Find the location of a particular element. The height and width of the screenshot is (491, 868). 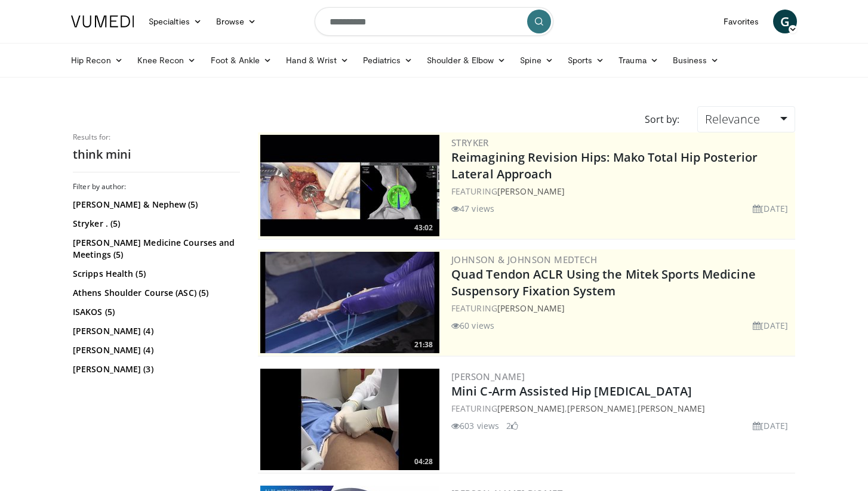

span: 04:28 is located at coordinates (423, 462).